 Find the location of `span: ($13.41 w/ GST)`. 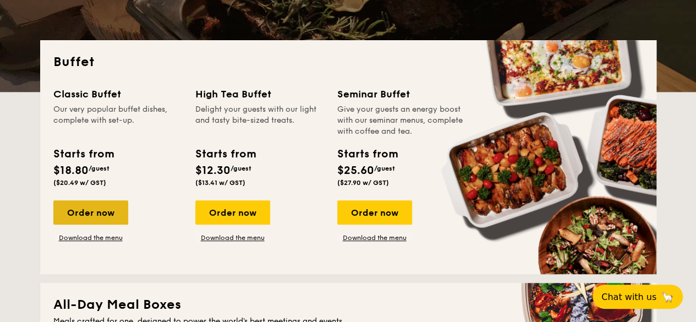

span: ($13.41 w/ GST) is located at coordinates (220, 183).